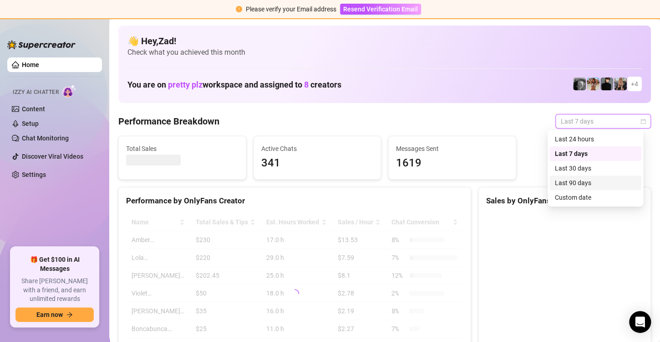 This screenshot has height=342, width=660. Describe the element at coordinates (603, 121) in the screenshot. I see `span: Last 7 days` at that location.